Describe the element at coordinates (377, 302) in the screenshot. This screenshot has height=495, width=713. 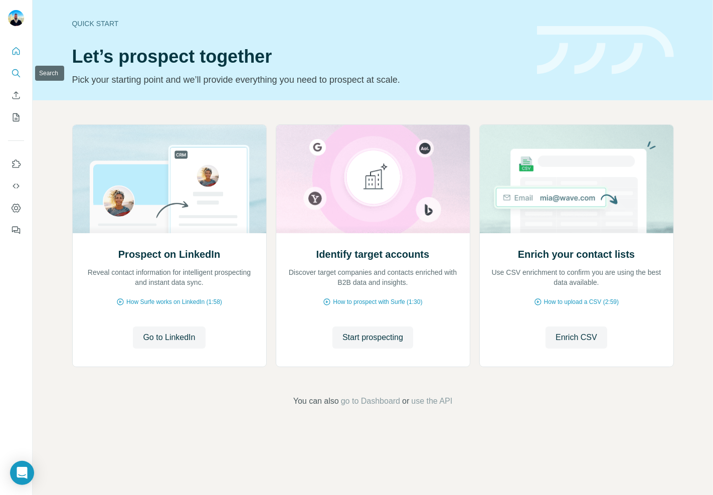
I see `span: How to prospect with Surfe (1:30)` at that location.